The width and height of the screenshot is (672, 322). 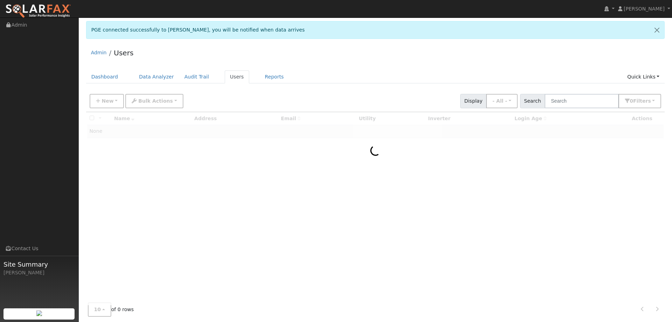 What do you see at coordinates (581, 101) in the screenshot?
I see `input: Search` at bounding box center [581, 101].